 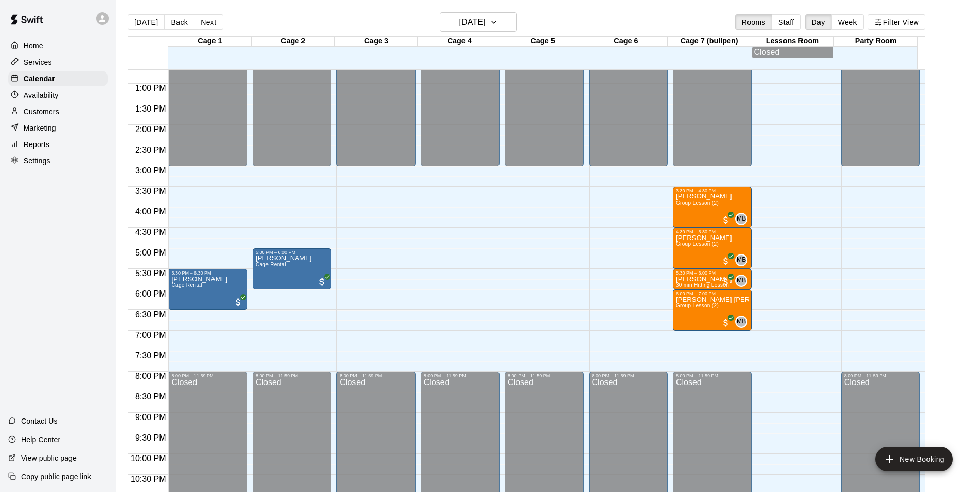 I want to click on button: Back, so click(x=179, y=22).